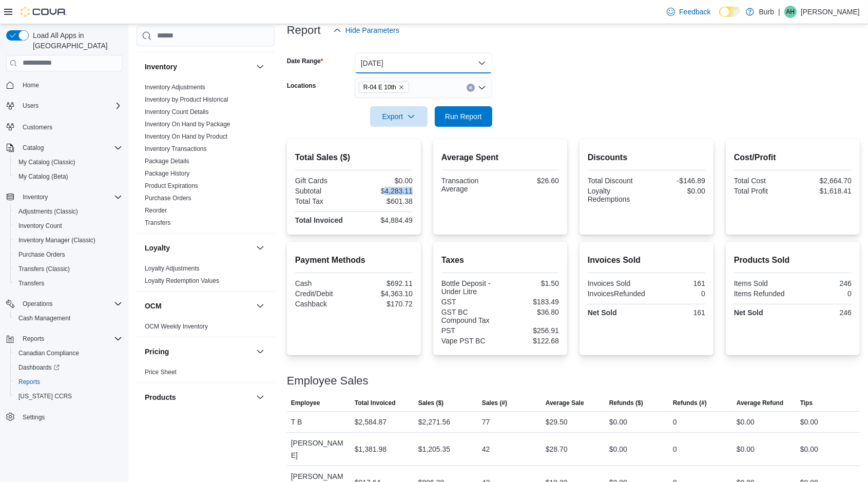 This screenshot has width=868, height=482. What do you see at coordinates (156, 211) in the screenshot?
I see `a: Reorder` at bounding box center [156, 211].